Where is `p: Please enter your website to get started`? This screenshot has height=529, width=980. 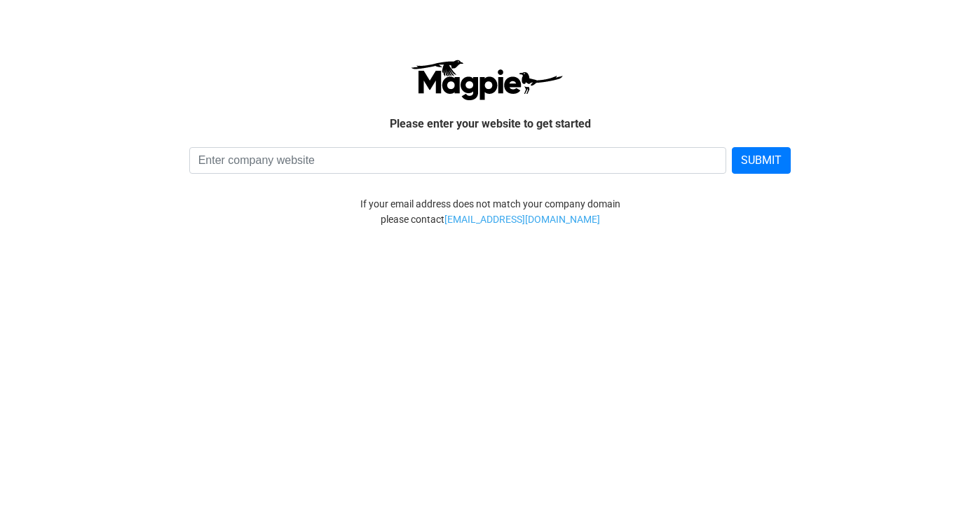
p: Please enter your website to get started is located at coordinates (490, 124).